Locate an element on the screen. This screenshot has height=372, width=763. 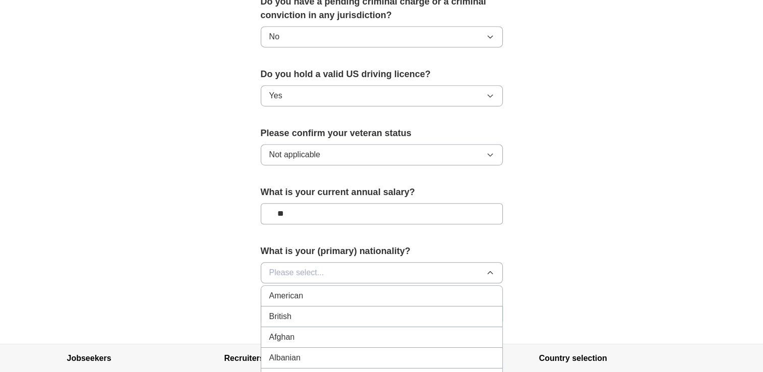
label: What is your (primary) nationality? is located at coordinates (382, 251).